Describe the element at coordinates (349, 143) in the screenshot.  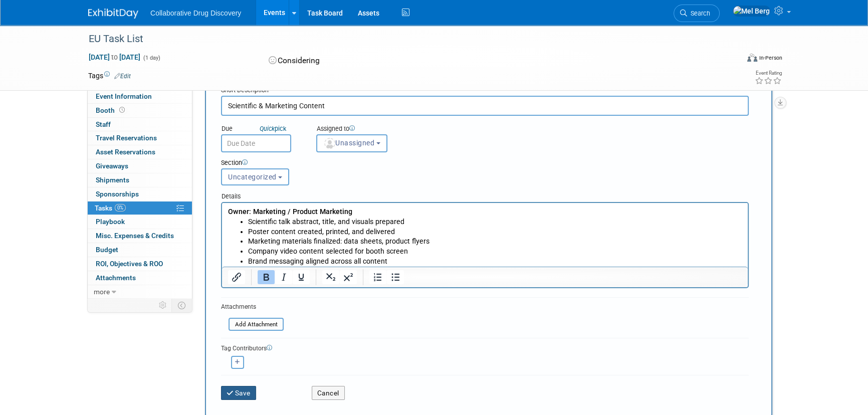
I see `span: Unassigned` at that location.